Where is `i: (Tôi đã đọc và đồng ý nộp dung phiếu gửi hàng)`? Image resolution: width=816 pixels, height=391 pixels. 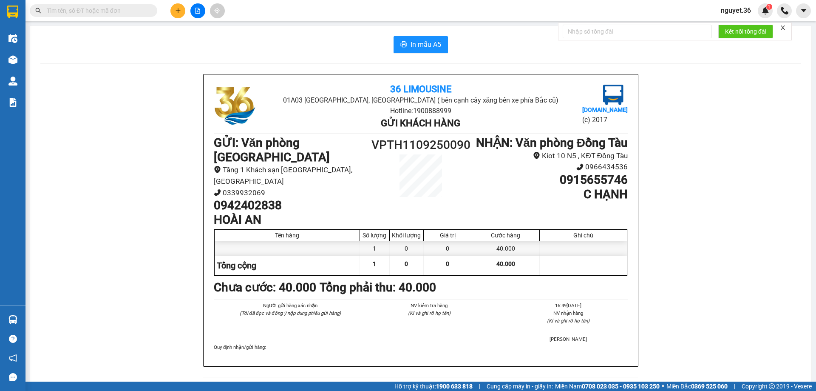
i: (Tôi đã đọc và đồng ý nộp dung phiếu gửi hàng) is located at coordinates (290, 313).